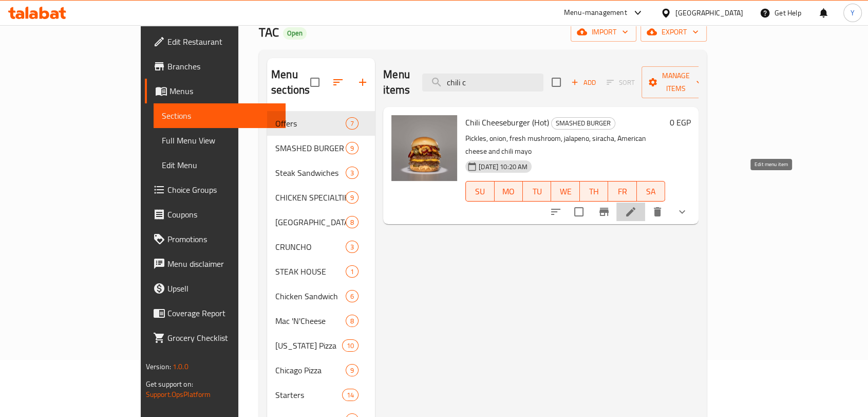  Describe the element at coordinates (178, 395) in the screenshot. I see `a: Support.OpsPlatform` at that location.